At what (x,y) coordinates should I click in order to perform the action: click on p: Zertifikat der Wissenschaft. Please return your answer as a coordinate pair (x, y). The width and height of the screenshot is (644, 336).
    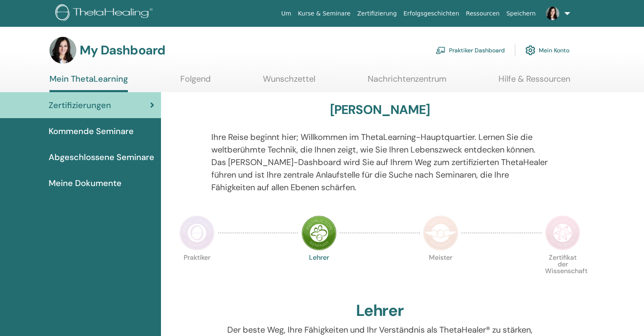
    Looking at the image, I should click on (563, 272).